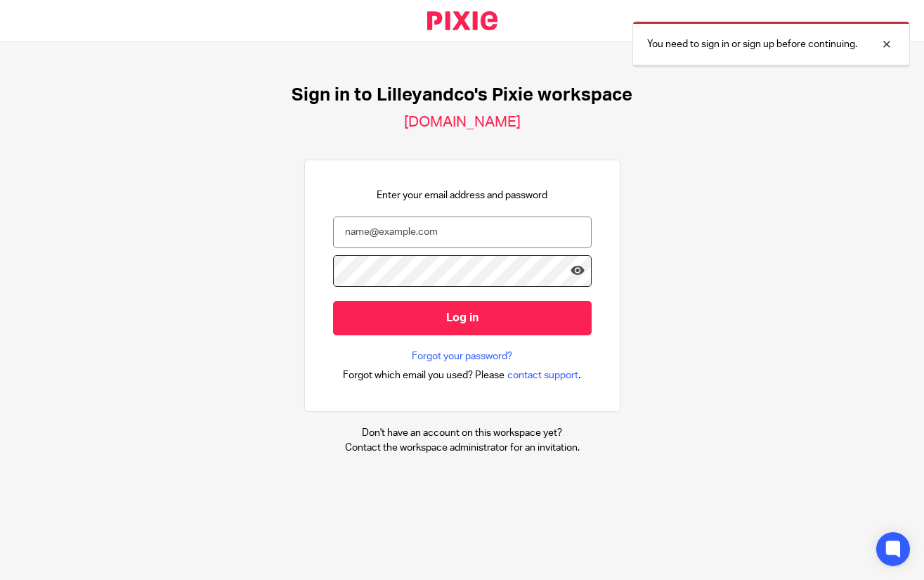  I want to click on p: Enter your email address and password, so click(462, 195).